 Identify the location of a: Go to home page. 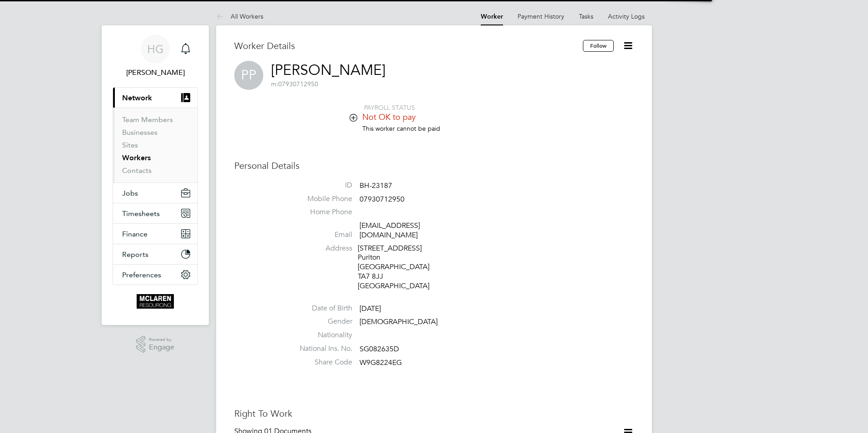
(155, 301).